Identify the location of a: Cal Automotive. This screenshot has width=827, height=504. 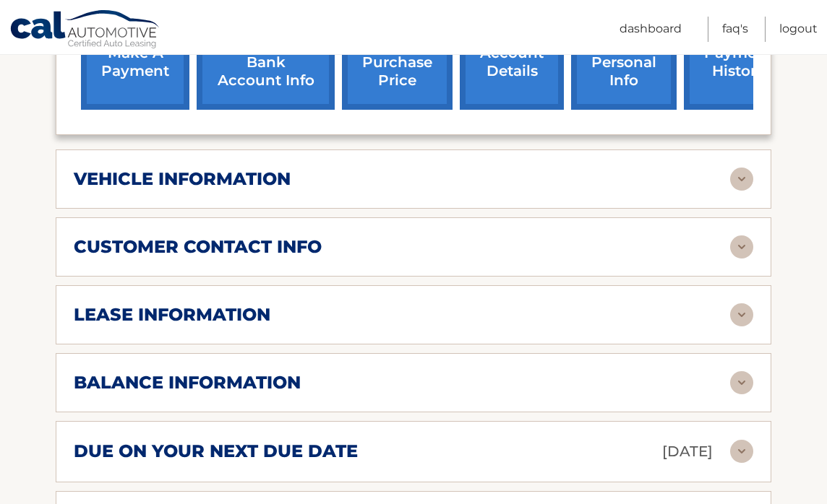
(86, 30).